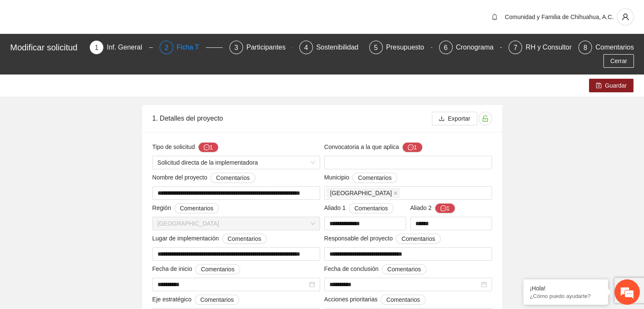 Image resolution: width=644 pixels, height=309 pixels. What do you see at coordinates (196, 269) in the screenshot?
I see `span: Fecha de inicio` at bounding box center [196, 269].